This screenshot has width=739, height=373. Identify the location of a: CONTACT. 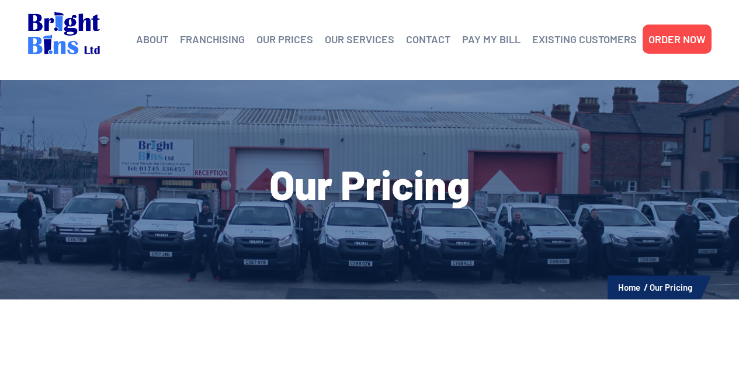
(428, 39).